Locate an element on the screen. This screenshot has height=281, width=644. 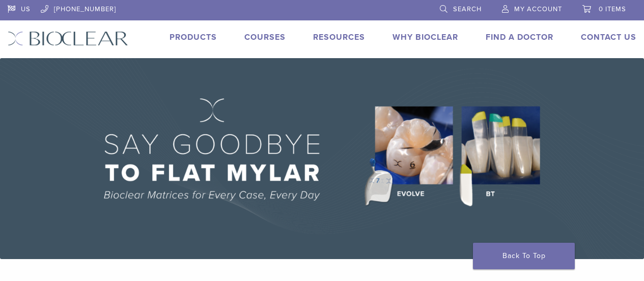
span: Search is located at coordinates (468, 9).